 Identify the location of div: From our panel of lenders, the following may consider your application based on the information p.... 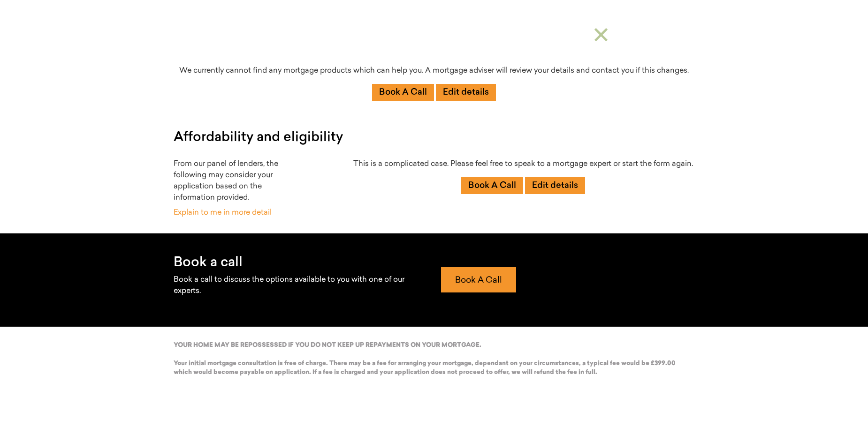
(233, 189).